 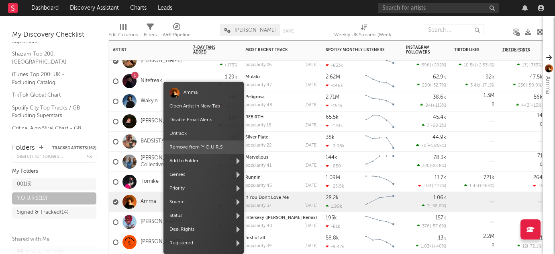 I want to click on span: 596, so click(x=426, y=65).